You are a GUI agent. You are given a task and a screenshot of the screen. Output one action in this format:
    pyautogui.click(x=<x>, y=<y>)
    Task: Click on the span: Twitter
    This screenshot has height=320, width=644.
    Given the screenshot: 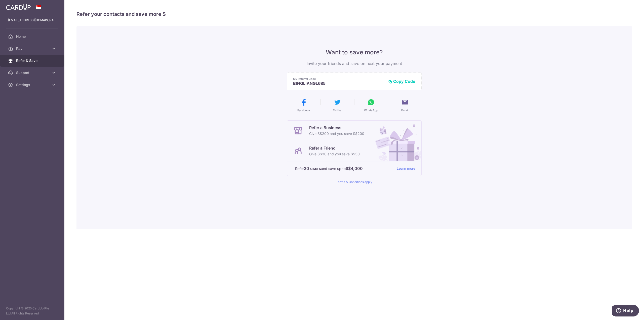 What is the action you would take?
    pyautogui.click(x=337, y=111)
    